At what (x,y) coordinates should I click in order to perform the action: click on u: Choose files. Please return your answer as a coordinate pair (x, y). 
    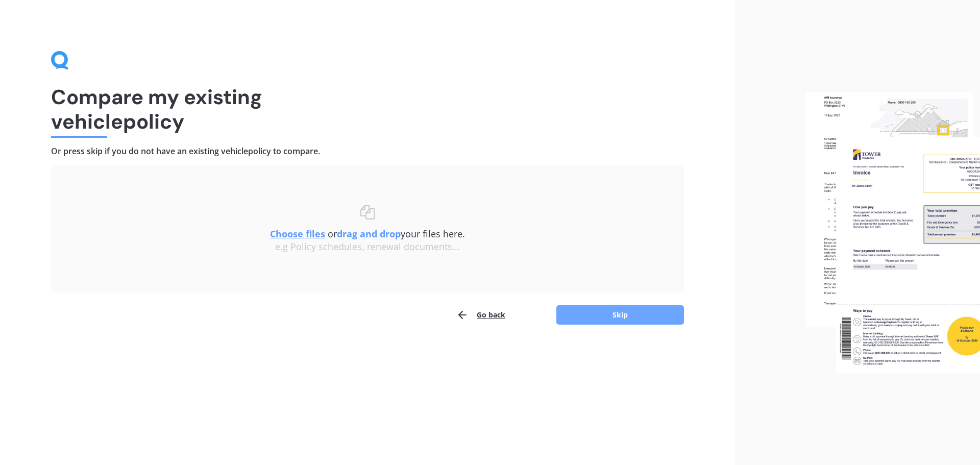
    Looking at the image, I should click on (298, 234).